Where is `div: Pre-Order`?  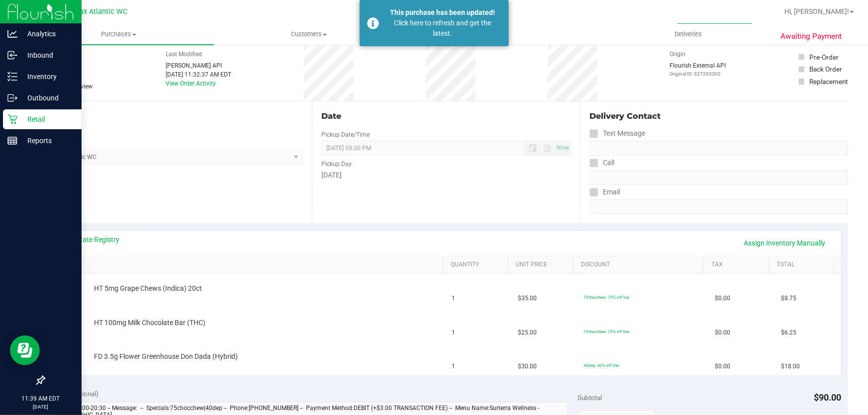 div: Pre-Order is located at coordinates (824, 57).